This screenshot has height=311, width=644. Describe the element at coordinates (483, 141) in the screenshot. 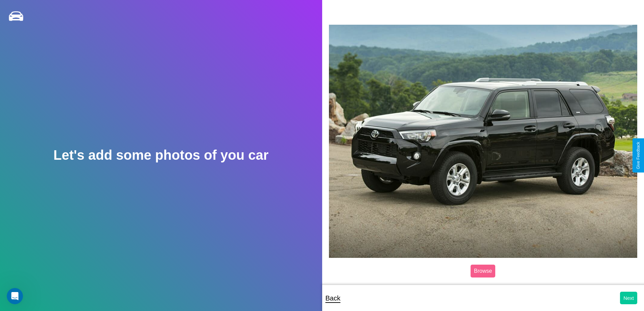

I see `img: posted` at that location.